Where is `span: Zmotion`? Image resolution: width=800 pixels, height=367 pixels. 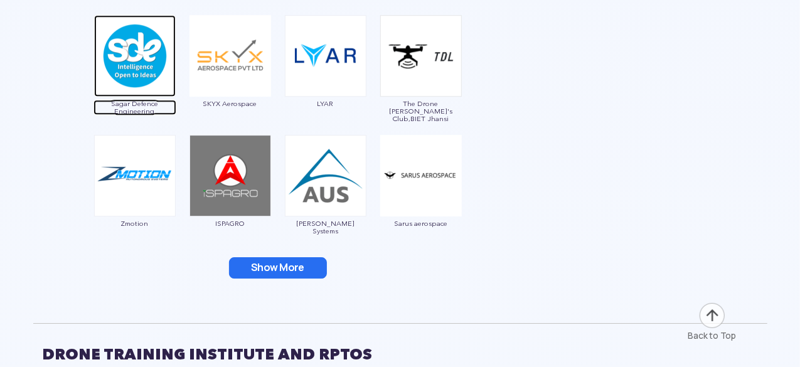 span: Zmotion is located at coordinates (135, 223).